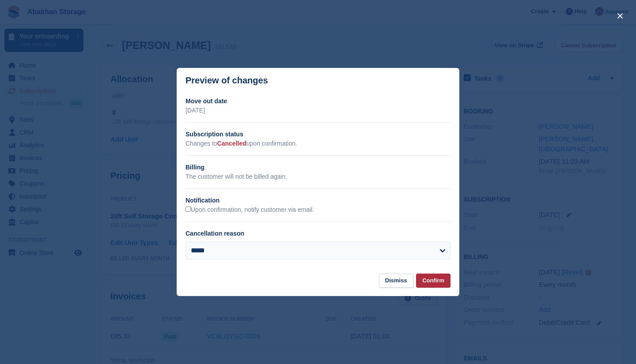  Describe the element at coordinates (434, 281) in the screenshot. I see `button: Confirm` at that location.